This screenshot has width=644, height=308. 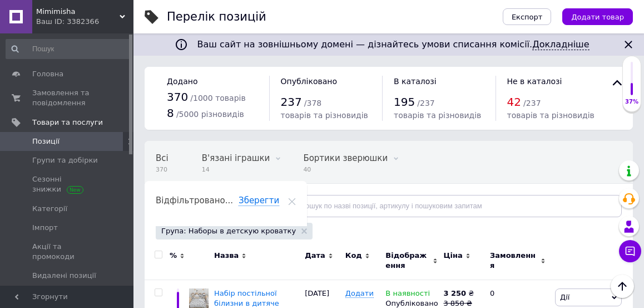 What do you see at coordinates (312, 103) in the screenshot?
I see `span: / 378` at bounding box center [312, 103].